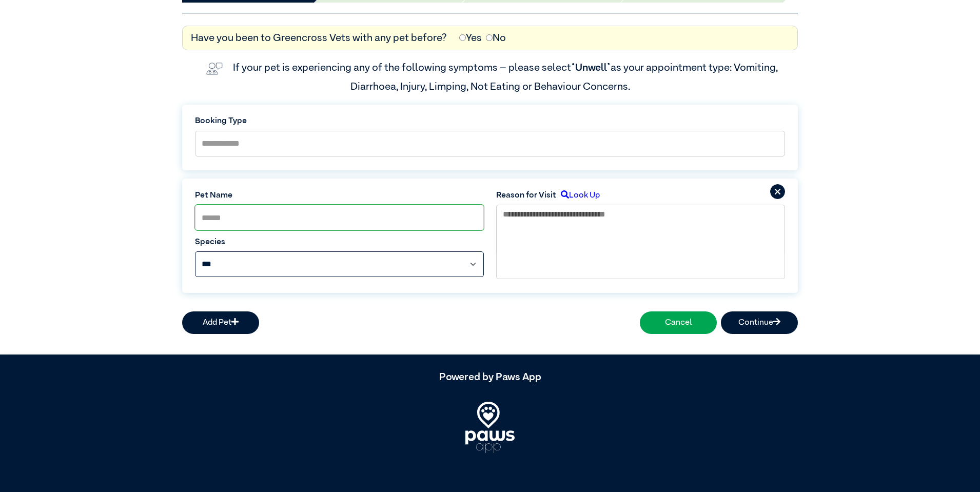 The width and height of the screenshot is (980, 492). Describe the element at coordinates (678, 323) in the screenshot. I see `button: Cancel` at that location.